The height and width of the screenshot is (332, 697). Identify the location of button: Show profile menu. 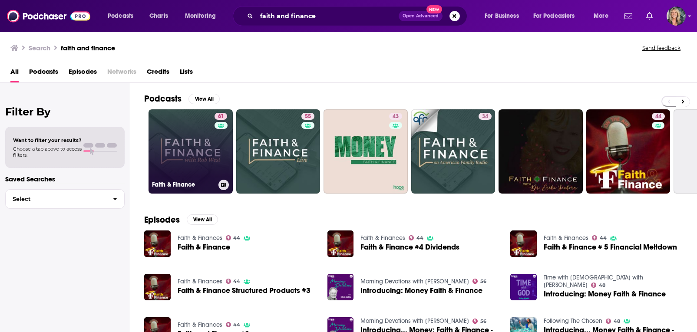
(676, 16).